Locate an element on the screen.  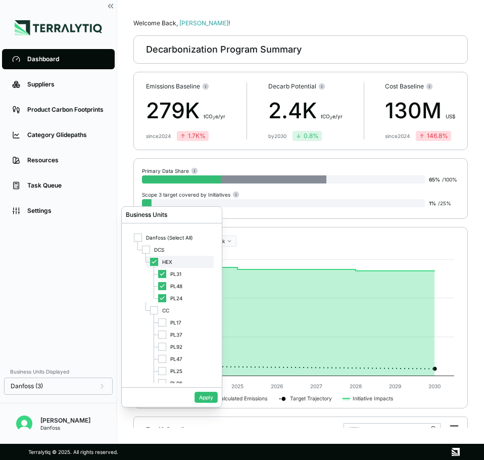
span: Danfoss (3) is located at coordinates (27, 386).